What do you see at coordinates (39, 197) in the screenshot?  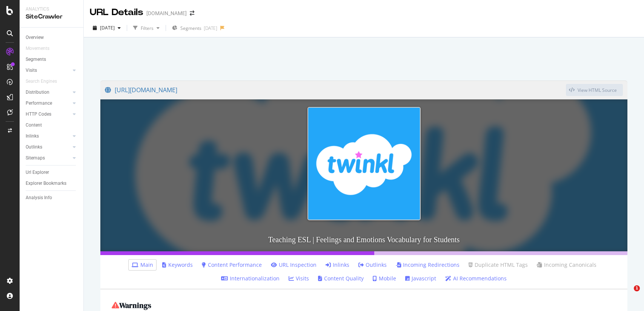 I see `div: Analysis Info` at bounding box center [39, 197].